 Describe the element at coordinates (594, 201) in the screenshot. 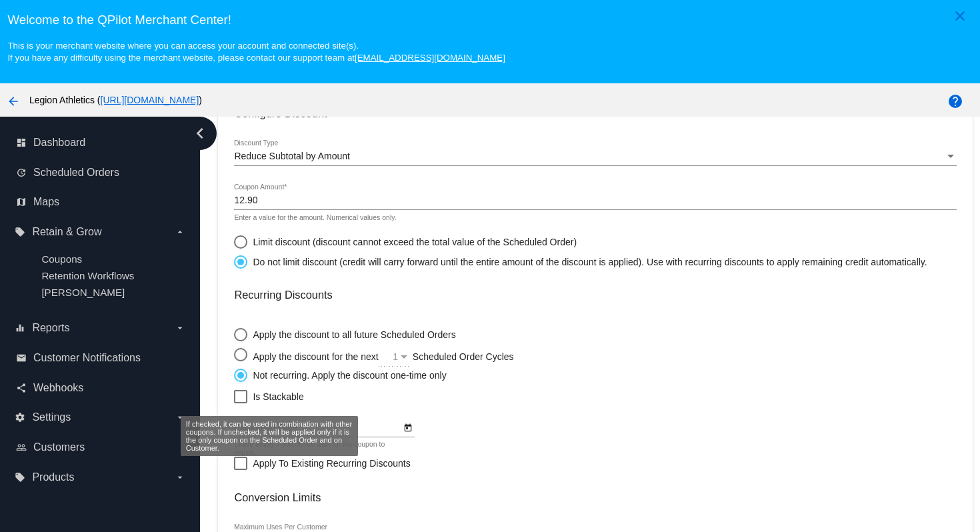

I see `input: Coupon Amount` at that location.